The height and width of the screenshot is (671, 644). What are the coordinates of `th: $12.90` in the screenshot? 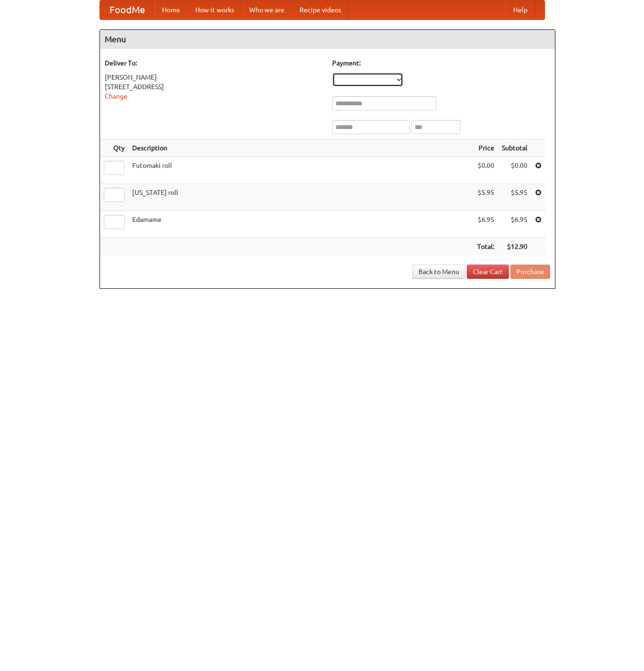 It's located at (514, 247).